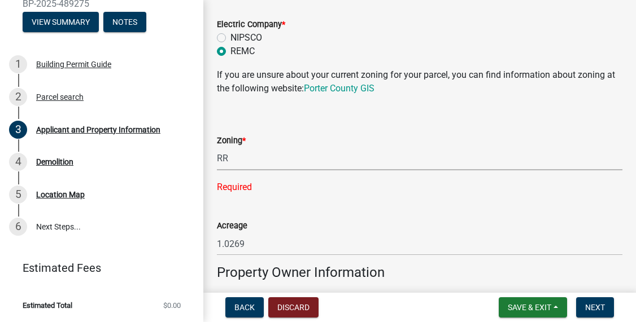 This screenshot has width=636, height=322. Describe the element at coordinates (251, 25) in the screenshot. I see `label: Electric Company` at that location.